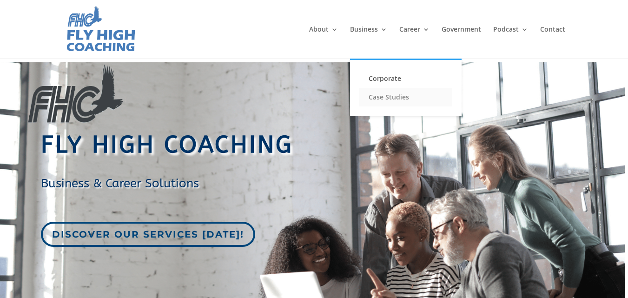 This screenshot has height=298, width=628. What do you see at coordinates (100, 29) in the screenshot?
I see `img: Fly High Coaching` at bounding box center [100, 29].